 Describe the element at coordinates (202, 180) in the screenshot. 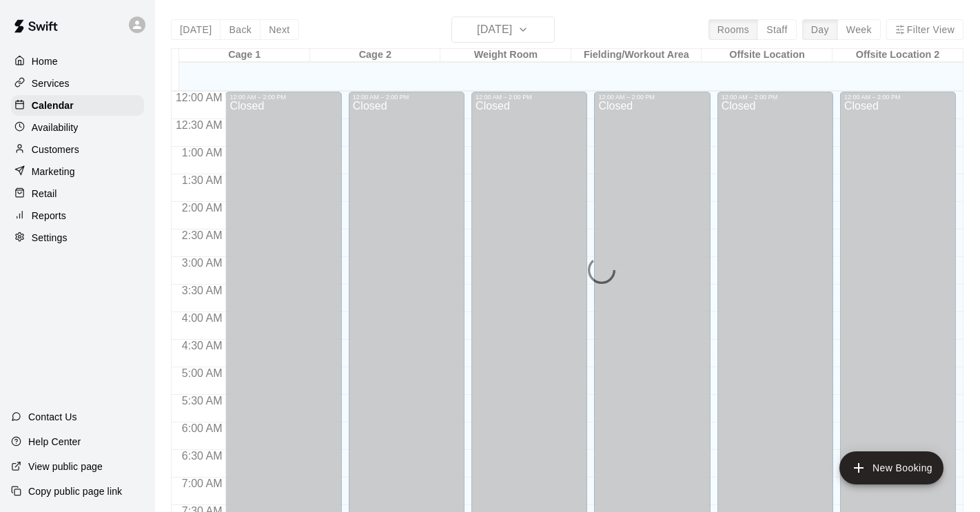

I see `span: 1:30 AM` at that location.